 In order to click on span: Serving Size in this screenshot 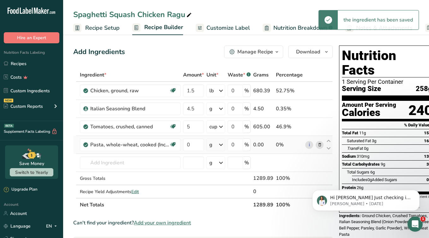, I will do `click(362, 89)`.